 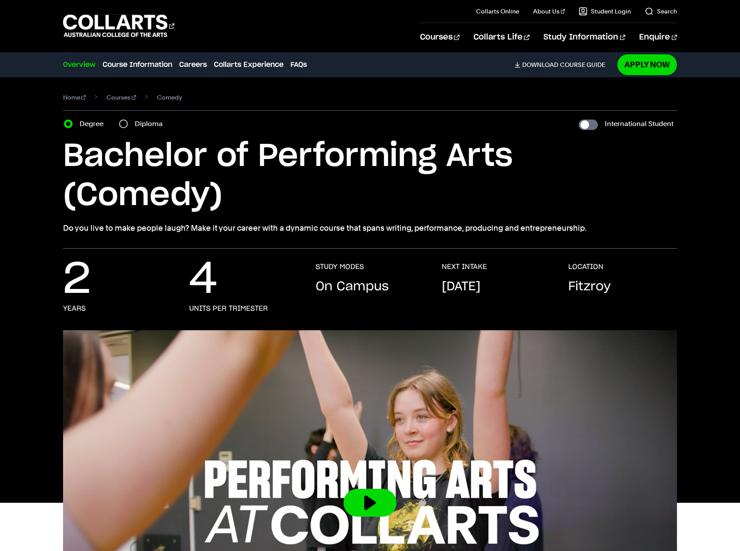 What do you see at coordinates (340, 267) in the screenshot?
I see `h3: STUDY MODES` at bounding box center [340, 267].